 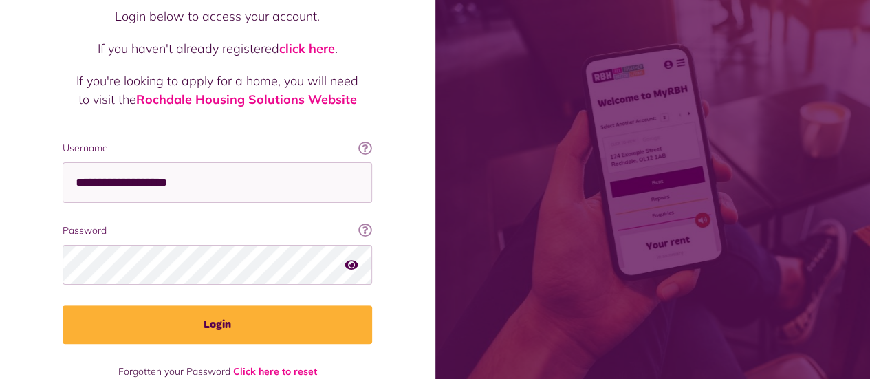 I want to click on a: Click here to reset, so click(x=275, y=371).